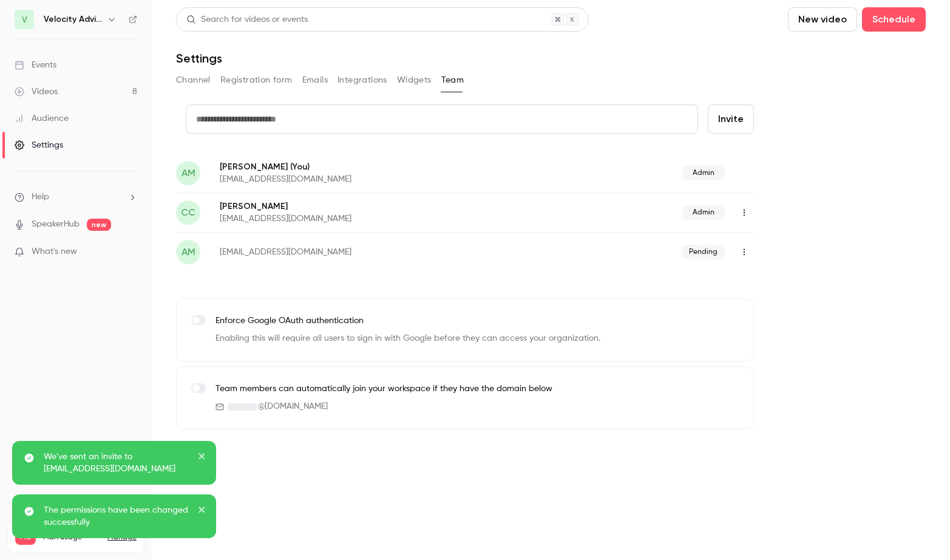 This screenshot has height=560, width=950. What do you see at coordinates (256, 80) in the screenshot?
I see `button: Registration form` at bounding box center [256, 80].